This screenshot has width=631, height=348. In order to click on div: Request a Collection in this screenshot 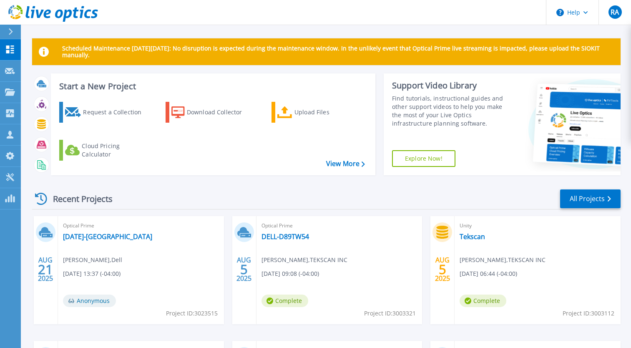, I will do `click(116, 112)`.